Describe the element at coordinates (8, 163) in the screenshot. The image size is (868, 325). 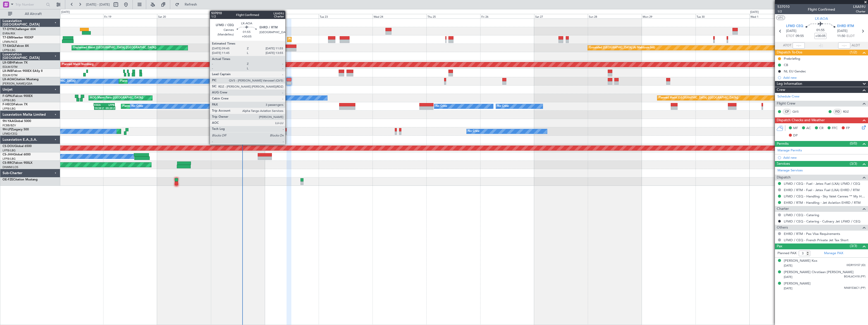
I see `span: CS-RRC` at that location.